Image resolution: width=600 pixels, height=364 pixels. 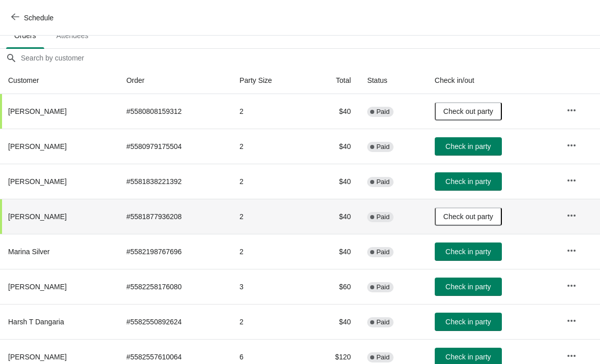 I want to click on input: Search by customer, so click(x=310, y=58).